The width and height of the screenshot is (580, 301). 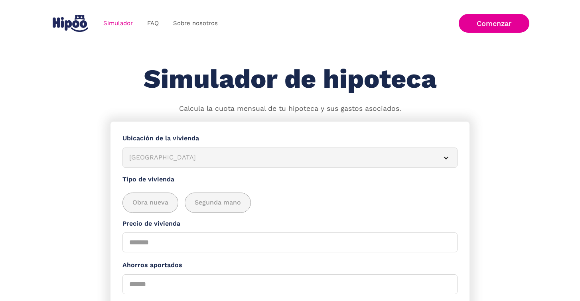 What do you see at coordinates (290, 203) in the screenshot?
I see `div: add_description_here` at bounding box center [290, 203].